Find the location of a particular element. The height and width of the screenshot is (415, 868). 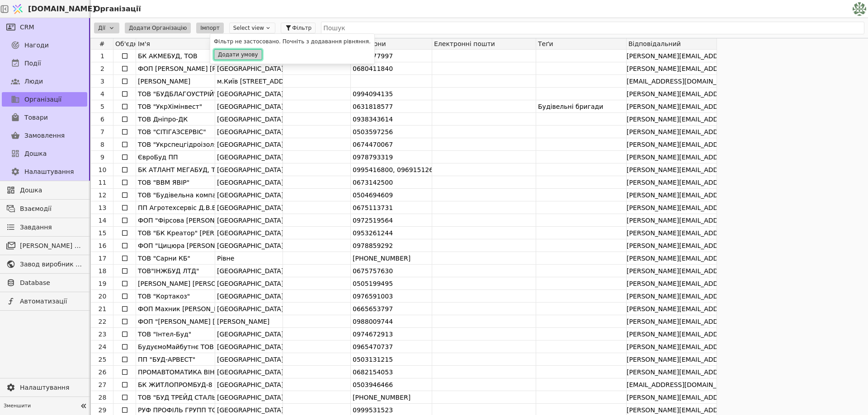

div: 4 is located at coordinates (102, 94).